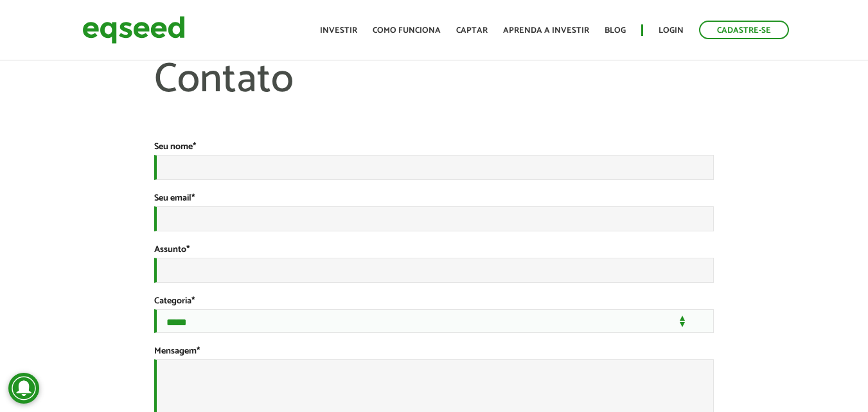  I want to click on a: Login, so click(670, 30).